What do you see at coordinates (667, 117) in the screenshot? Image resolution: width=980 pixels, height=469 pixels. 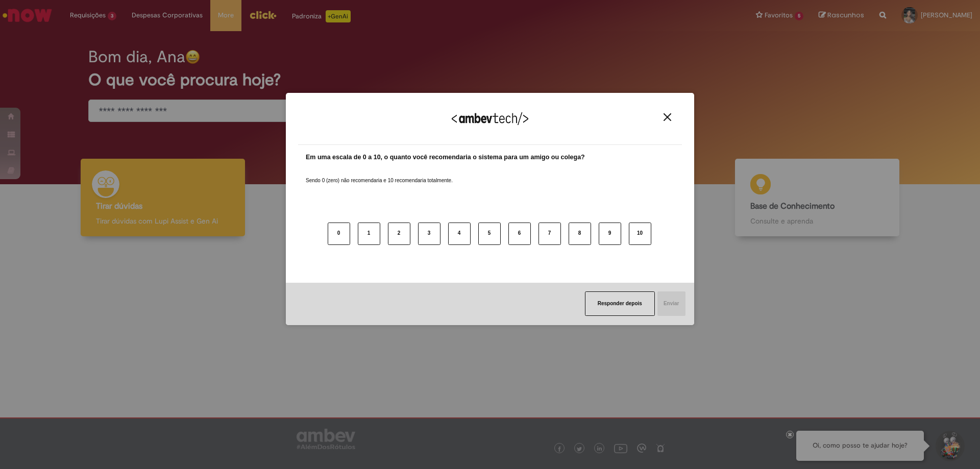 I see `img: Close` at bounding box center [667, 117].